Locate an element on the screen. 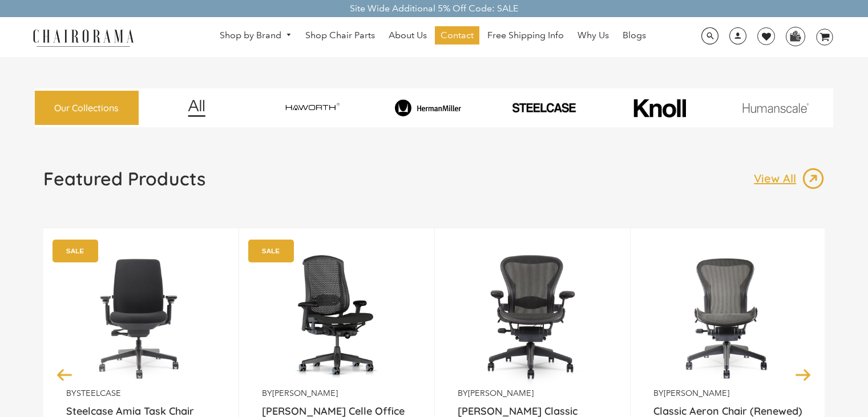 This screenshot has width=868, height=417. img: Herman Miller Classic Aeron Chair | Black | Size B (Renewed) - chairorama is located at coordinates (533, 317).